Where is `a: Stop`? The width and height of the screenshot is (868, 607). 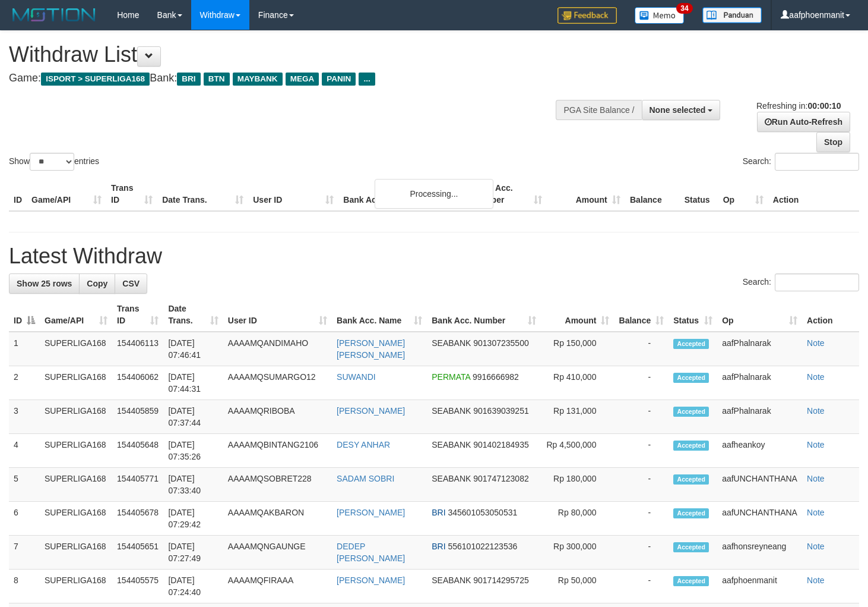
a: Stop is located at coordinates (833, 142).